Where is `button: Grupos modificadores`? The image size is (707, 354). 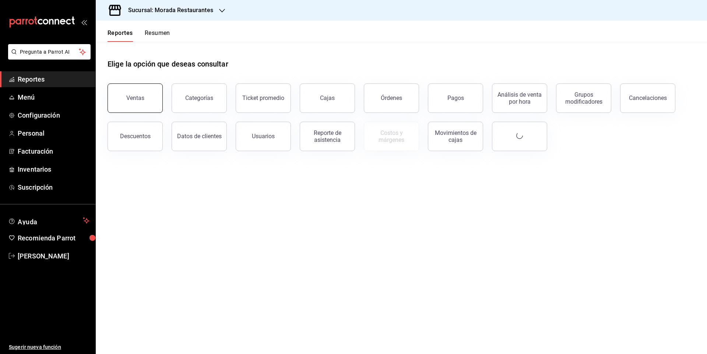
button: Grupos modificadores is located at coordinates (583, 98).